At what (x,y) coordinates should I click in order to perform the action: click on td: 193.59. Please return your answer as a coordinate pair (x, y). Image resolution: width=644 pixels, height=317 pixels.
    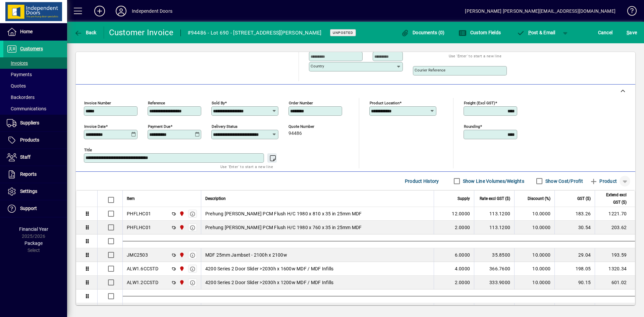
    Looking at the image, I should click on (615, 255).